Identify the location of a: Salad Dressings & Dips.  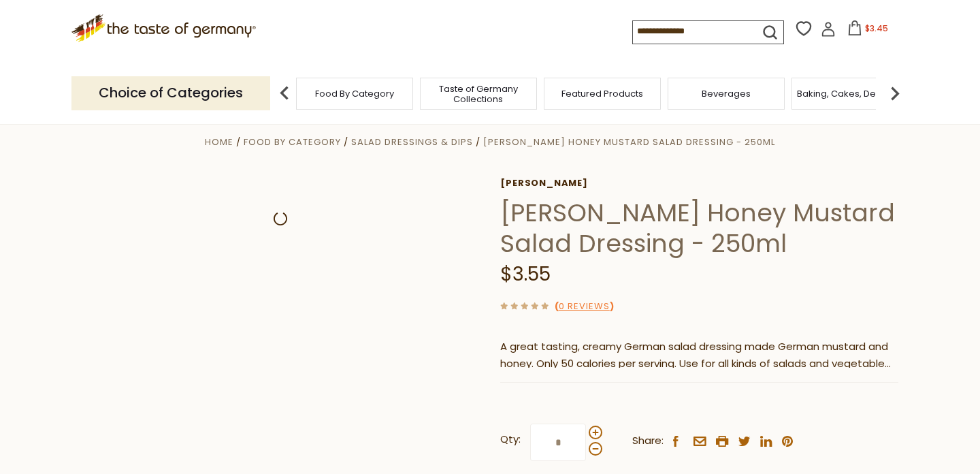
(412, 142).